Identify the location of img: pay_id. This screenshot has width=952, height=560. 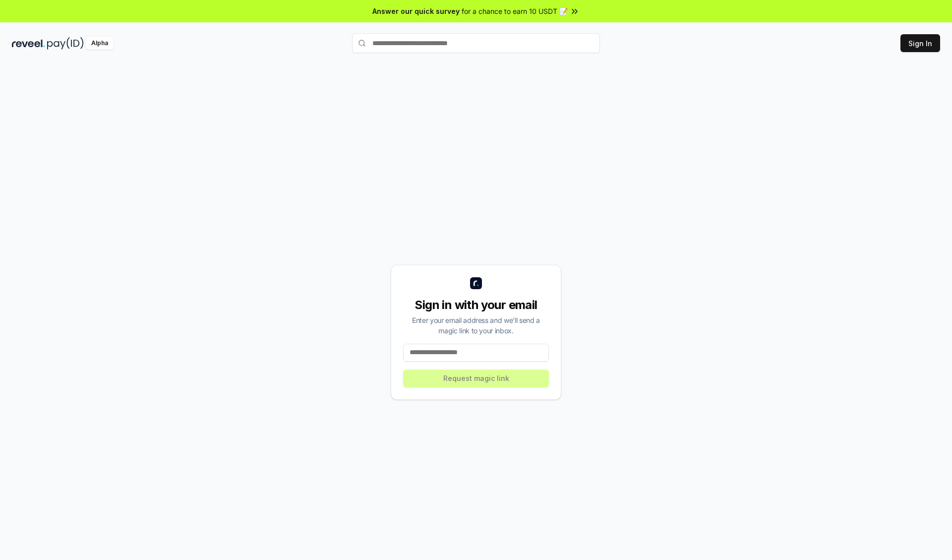
(66, 43).